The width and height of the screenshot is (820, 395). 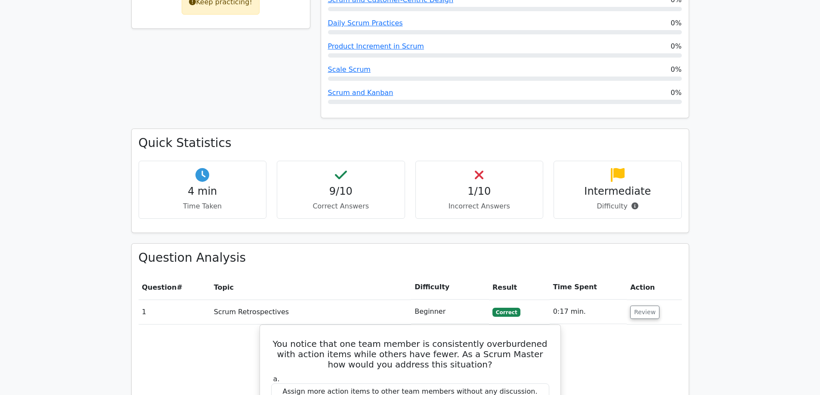 What do you see at coordinates (203, 191) in the screenshot?
I see `h4: 4 min` at bounding box center [203, 191].